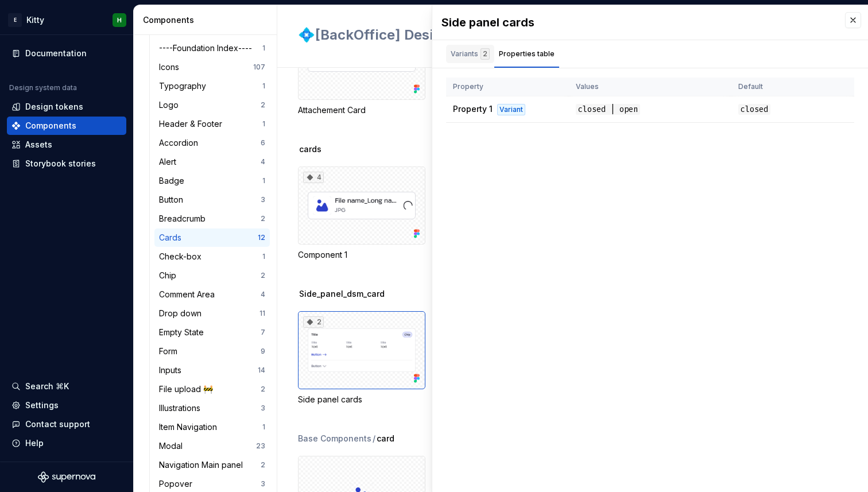  Describe the element at coordinates (178, 484) in the screenshot. I see `div: Popover` at that location.